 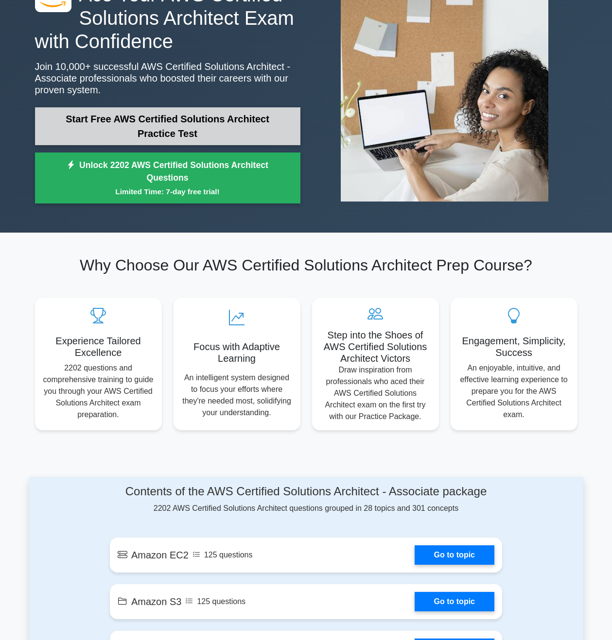 I want to click on p: An intelligent system designed to focus your efforts where they're needed most, solidifying your ..., so click(x=237, y=395).